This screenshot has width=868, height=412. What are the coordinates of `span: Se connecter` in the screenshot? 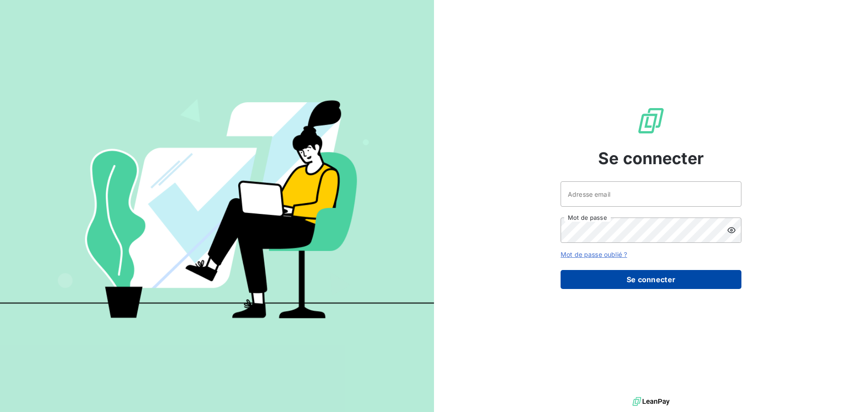 It's located at (651, 159).